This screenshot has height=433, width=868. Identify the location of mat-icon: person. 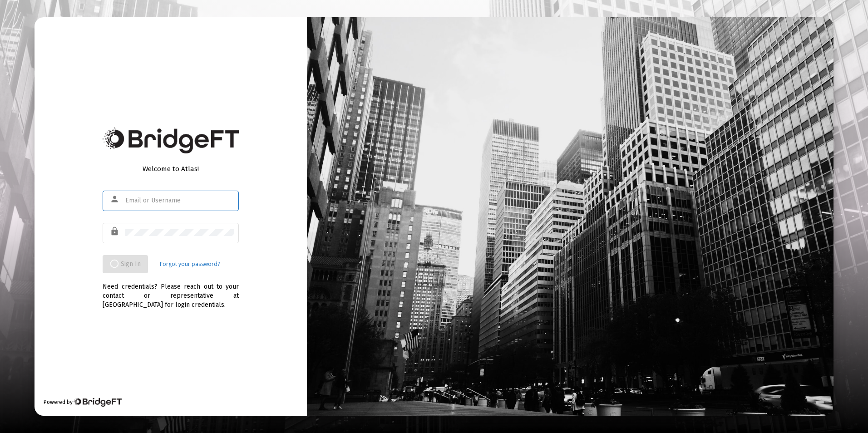
(115, 199).